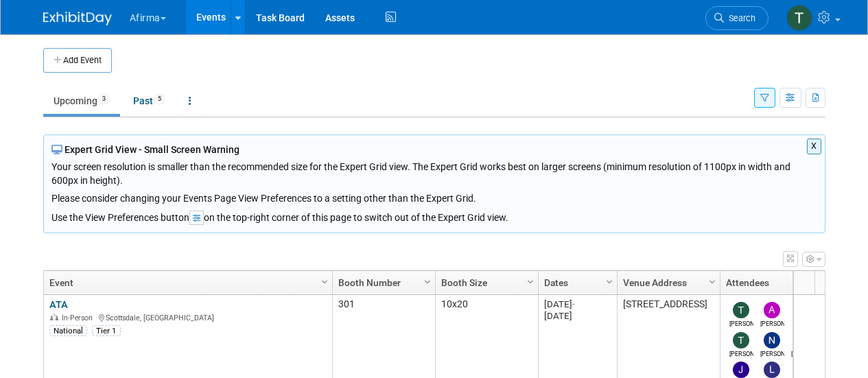  Describe the element at coordinates (741, 353) in the screenshot. I see `div: Tim Amos` at that location.